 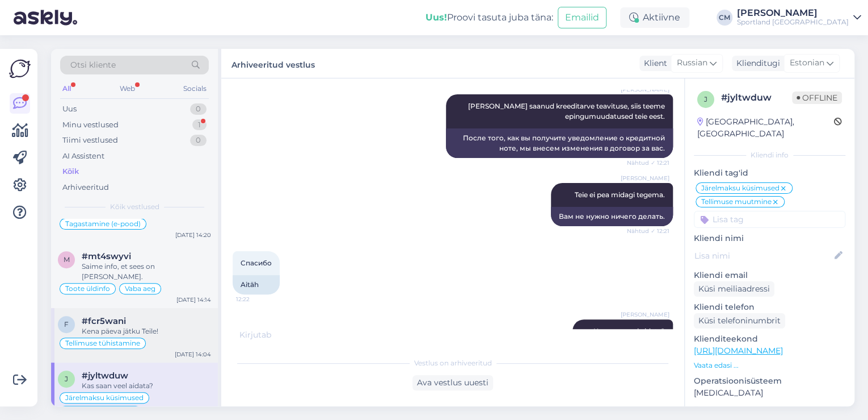 What do you see at coordinates (106, 256) in the screenshot?
I see `span: #mt4swyvi` at bounding box center [106, 256].